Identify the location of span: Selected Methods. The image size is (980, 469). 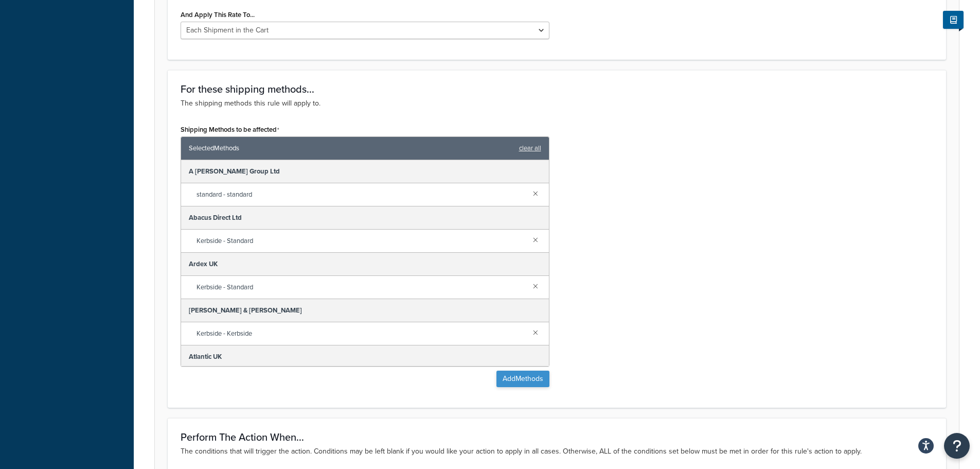
(352, 148).